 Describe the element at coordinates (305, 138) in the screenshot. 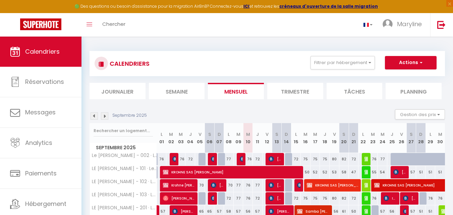

I see `th: 16` at that location.